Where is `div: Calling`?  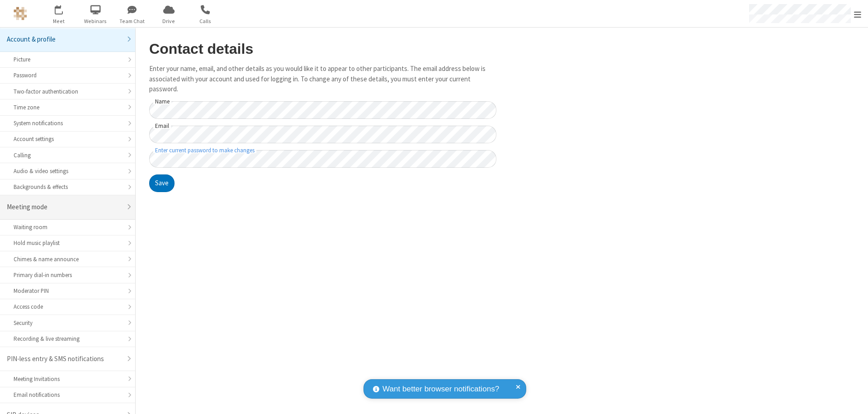
div: Calling is located at coordinates (68, 155).